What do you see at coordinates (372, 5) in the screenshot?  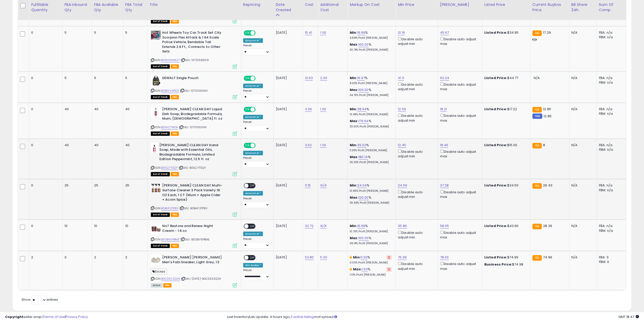 I see `div: Markup on Cost` at bounding box center [372, 5].